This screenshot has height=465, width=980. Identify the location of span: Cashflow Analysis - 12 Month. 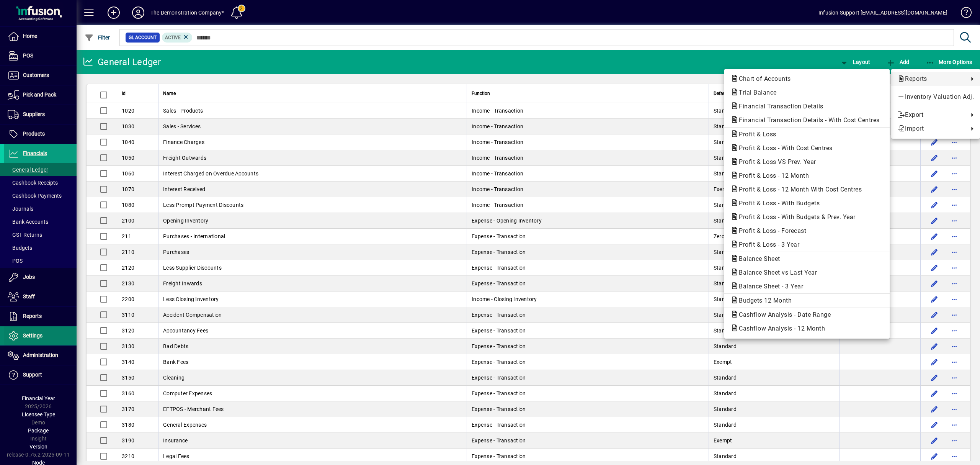
(779, 328).